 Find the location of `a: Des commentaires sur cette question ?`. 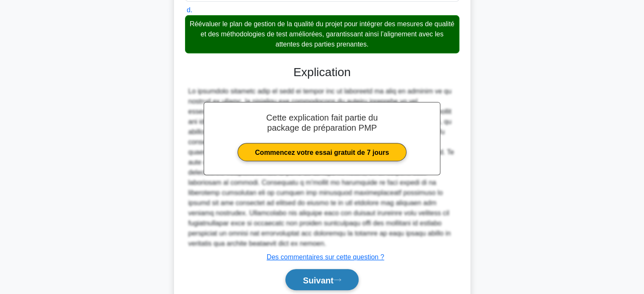

a: Des commentaires sur cette question ? is located at coordinates (325, 257).